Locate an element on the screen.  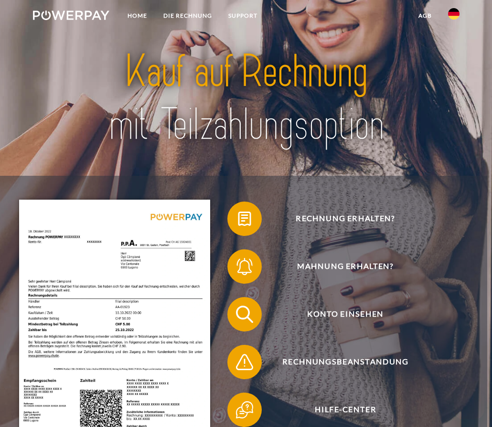
button: Rechnung erhalten? is located at coordinates (339, 219).